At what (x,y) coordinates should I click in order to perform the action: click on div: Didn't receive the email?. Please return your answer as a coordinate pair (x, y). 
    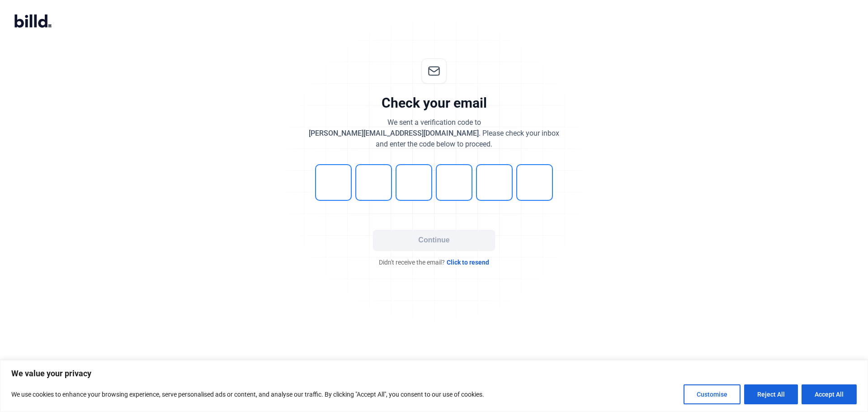
    Looking at the image, I should click on (434, 262).